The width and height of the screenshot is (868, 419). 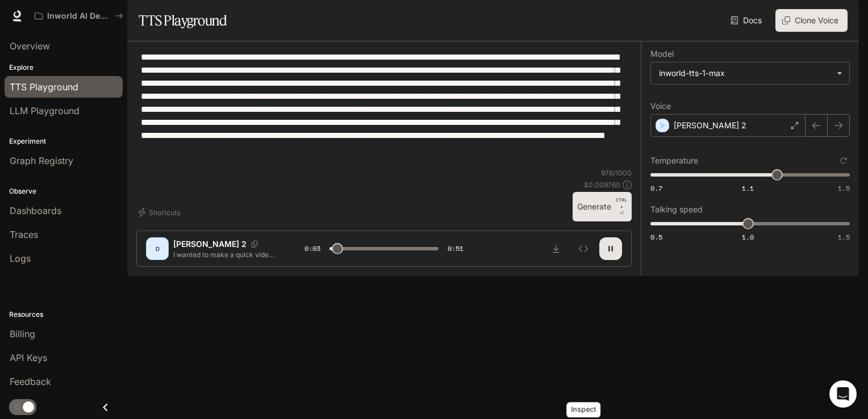 What do you see at coordinates (675, 161) in the screenshot?
I see `p: Temperature` at bounding box center [675, 161].